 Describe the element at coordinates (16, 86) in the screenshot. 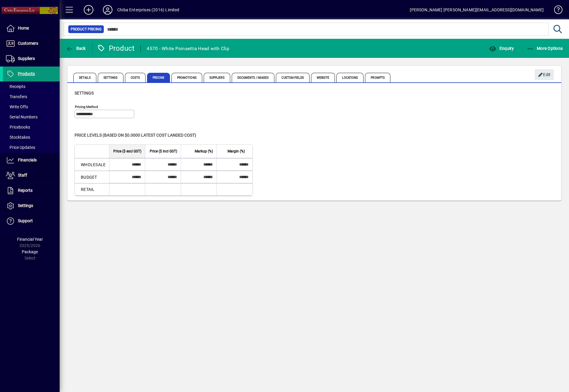

I see `span: Receipts` at that location.